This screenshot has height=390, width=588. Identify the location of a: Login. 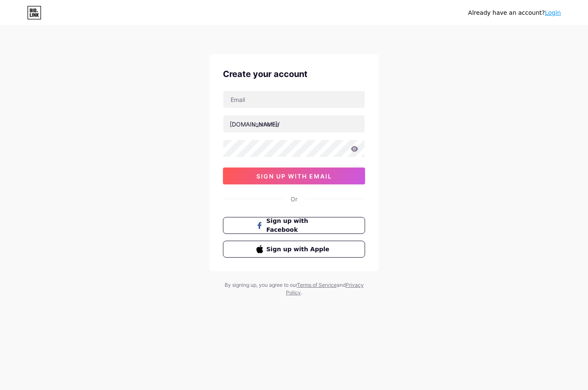
(553, 13).